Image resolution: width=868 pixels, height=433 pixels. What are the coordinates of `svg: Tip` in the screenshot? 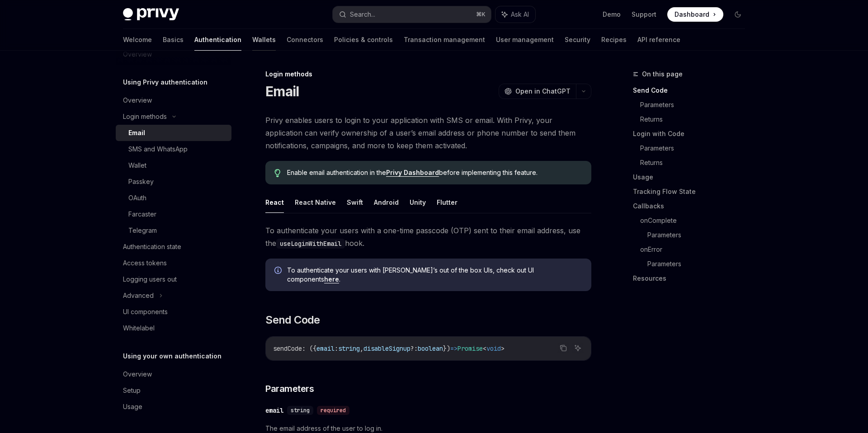 It's located at (278, 173).